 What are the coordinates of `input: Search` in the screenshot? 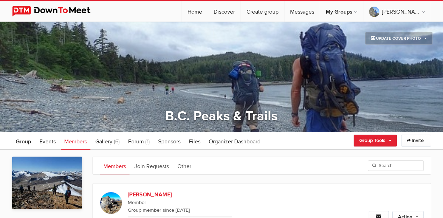 It's located at (396, 166).